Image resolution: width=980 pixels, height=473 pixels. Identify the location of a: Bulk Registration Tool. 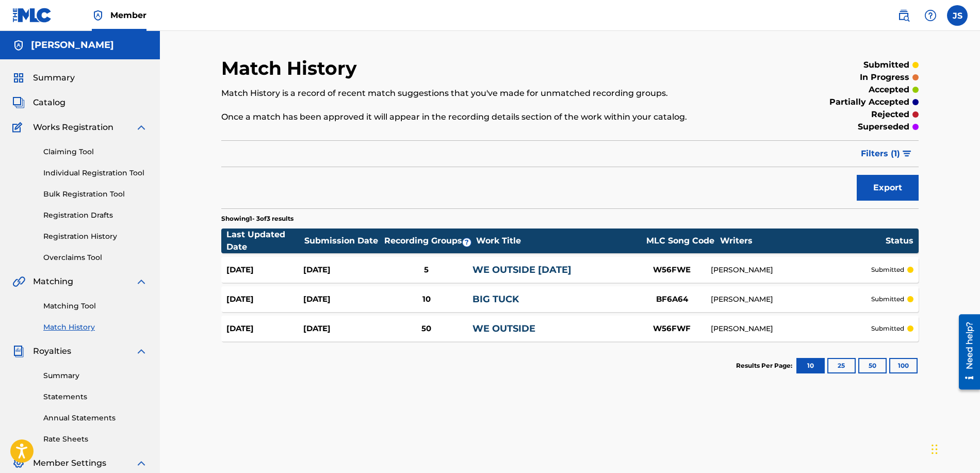
(95, 194).